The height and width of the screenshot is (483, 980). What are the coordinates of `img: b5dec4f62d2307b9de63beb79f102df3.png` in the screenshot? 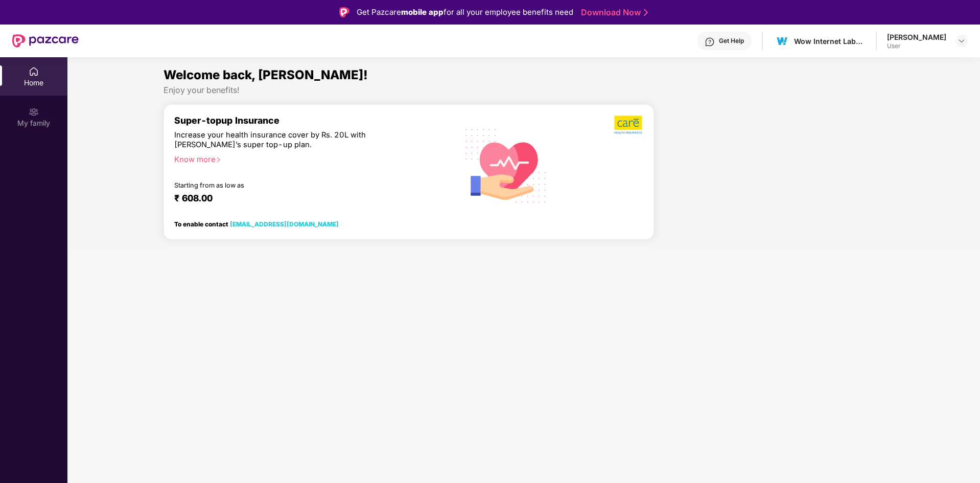 It's located at (629, 125).